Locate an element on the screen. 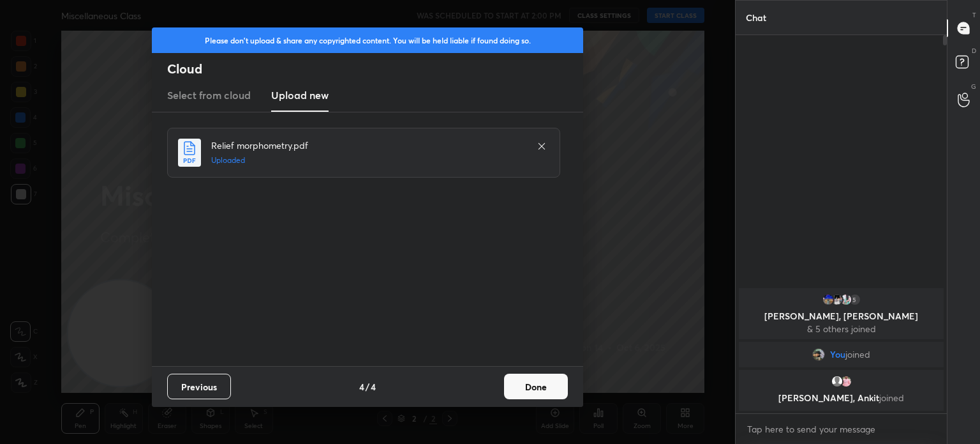 This screenshot has width=980, height=444. div: grid is located at coordinates (841, 350).